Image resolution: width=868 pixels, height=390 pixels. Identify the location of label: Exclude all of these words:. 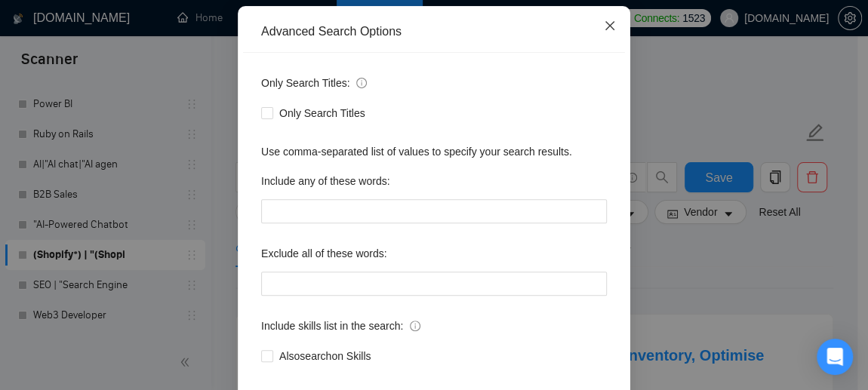
(324, 253).